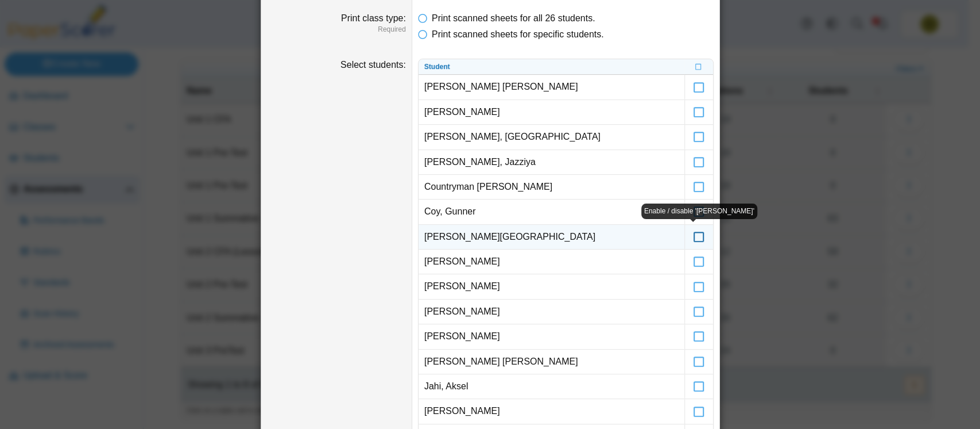  Describe the element at coordinates (551, 211) in the screenshot. I see `td: Coy, Gunner` at that location.